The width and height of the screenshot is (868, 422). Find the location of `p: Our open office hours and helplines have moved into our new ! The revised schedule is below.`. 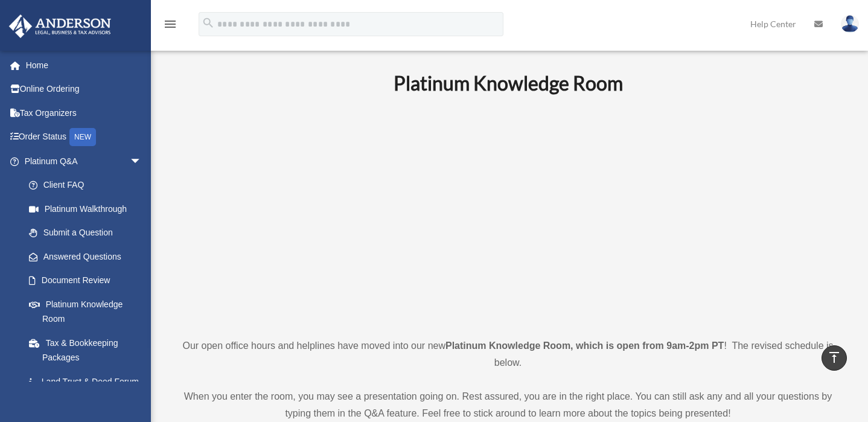

p: Our open office hours and helplines have moved into our new ! The revised schedule is below. is located at coordinates (508, 354).